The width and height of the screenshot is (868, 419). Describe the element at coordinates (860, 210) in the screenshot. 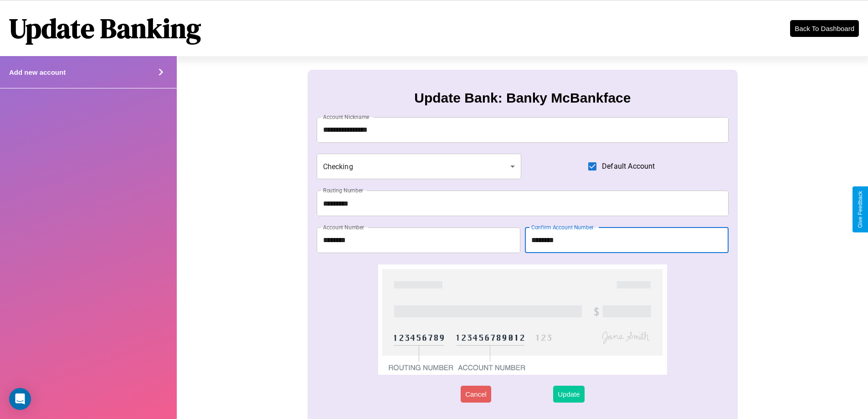

I see `div: Give Feedback` at that location.